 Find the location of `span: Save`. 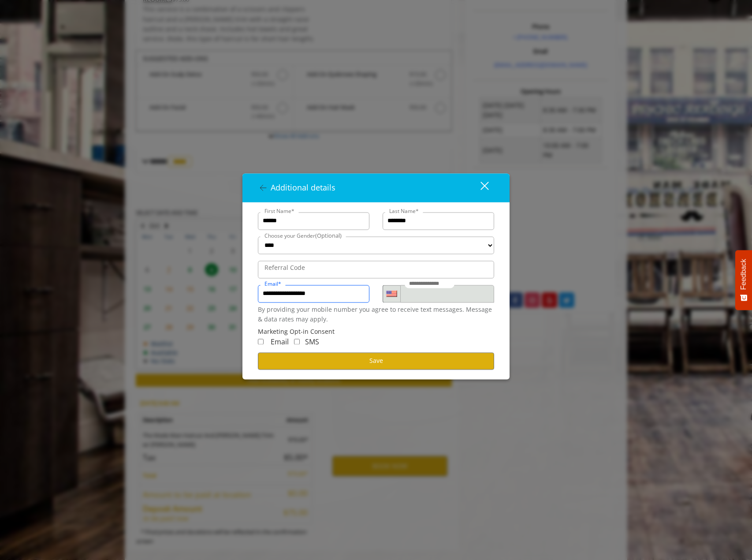

span: Save is located at coordinates (376, 361).